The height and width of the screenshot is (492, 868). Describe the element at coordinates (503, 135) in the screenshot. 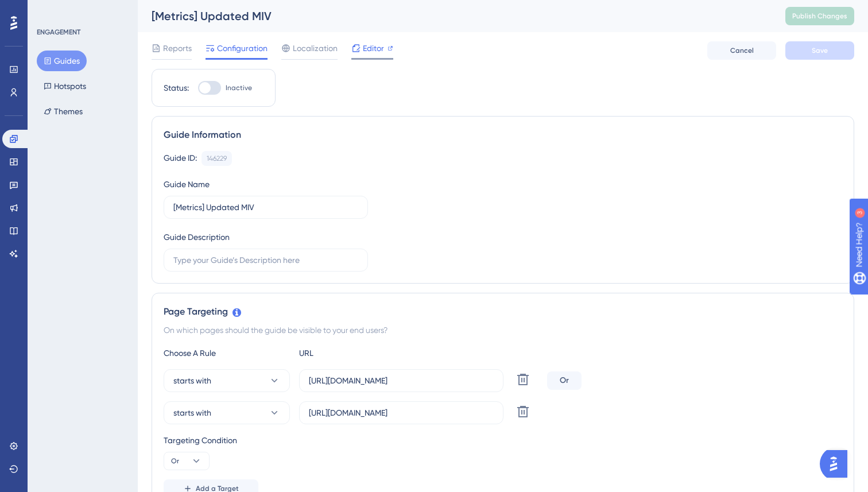

I see `div: Guide Information` at that location.